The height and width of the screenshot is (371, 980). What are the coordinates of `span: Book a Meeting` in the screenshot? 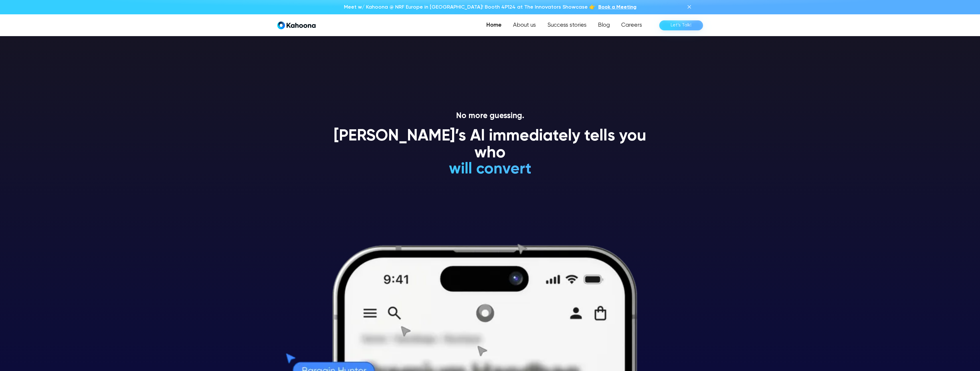 It's located at (617, 7).